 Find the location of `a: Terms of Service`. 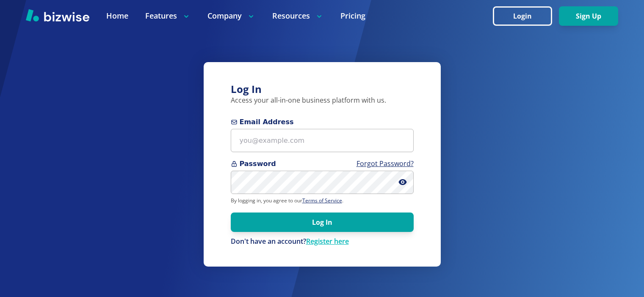

a: Terms of Service is located at coordinates (322, 200).